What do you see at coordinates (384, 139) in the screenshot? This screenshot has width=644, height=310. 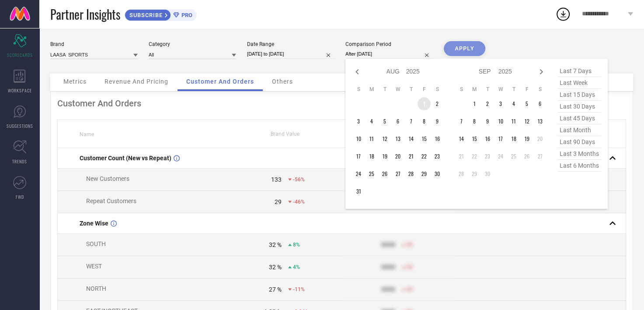 I see `td: Tue Aug 12 2025` at bounding box center [384, 139].